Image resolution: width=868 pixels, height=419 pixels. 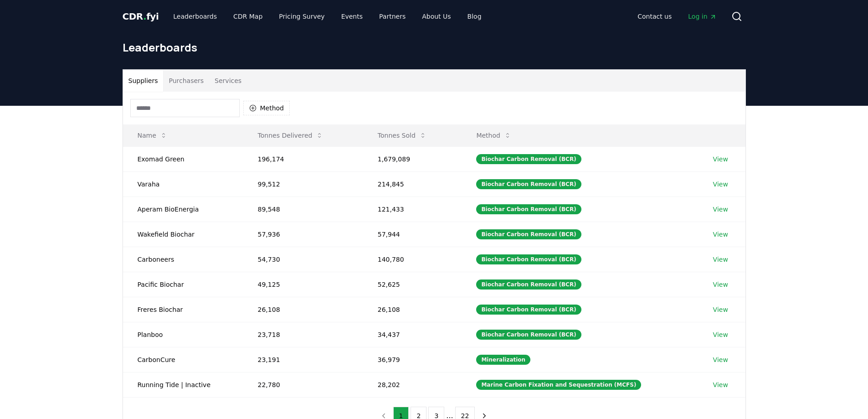 I want to click on a: Contact us, so click(x=655, y=16).